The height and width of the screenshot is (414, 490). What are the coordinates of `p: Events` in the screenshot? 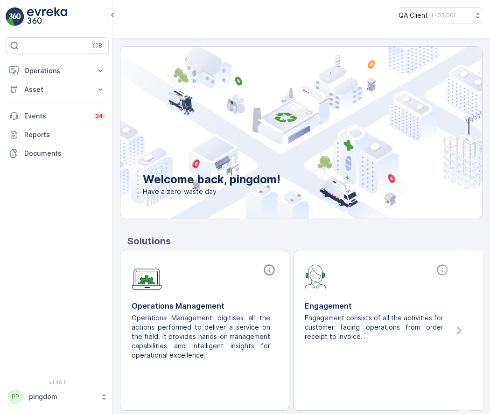 It's located at (56, 116).